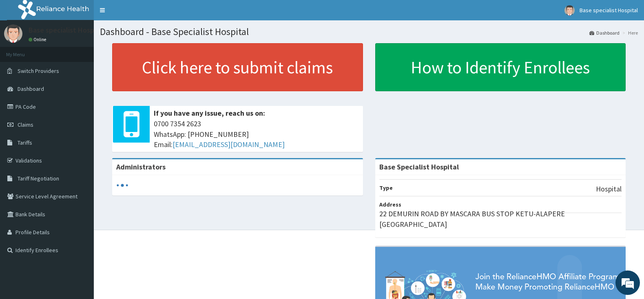  Describe the element at coordinates (608, 189) in the screenshot. I see `p: Hospital` at that location.